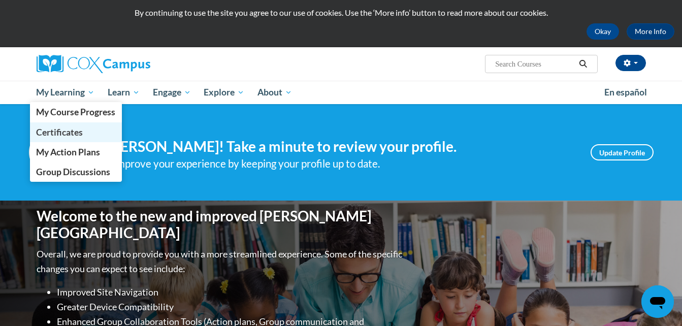 The image size is (682, 326). I want to click on span: Group Discussions, so click(73, 172).